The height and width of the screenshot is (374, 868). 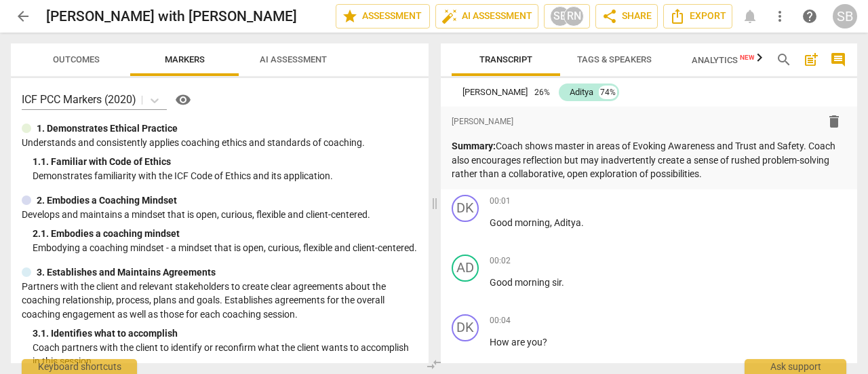 What do you see at coordinates (810, 17) in the screenshot?
I see `span: help` at bounding box center [810, 17].